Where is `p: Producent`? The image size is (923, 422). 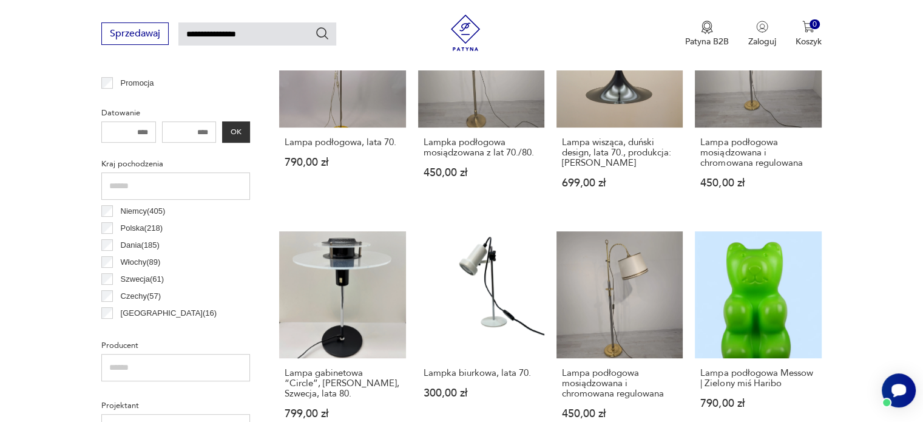
p: Producent is located at coordinates (175, 345).